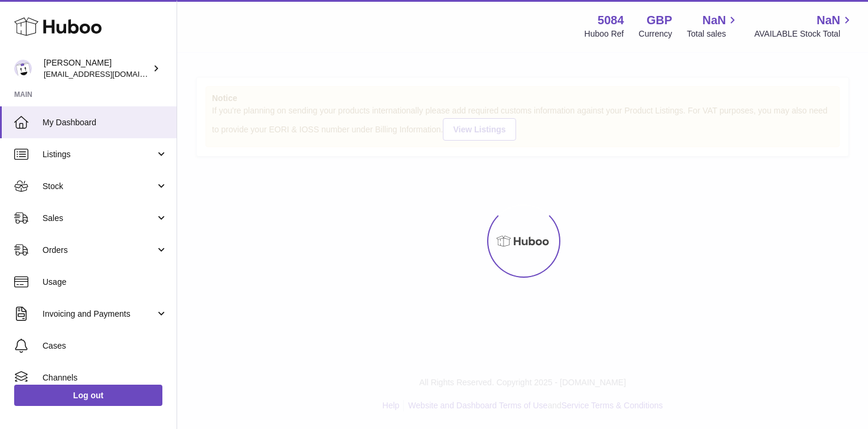  Describe the element at coordinates (804, 34) in the screenshot. I see `span: AVAILABLE Stock Total` at that location.